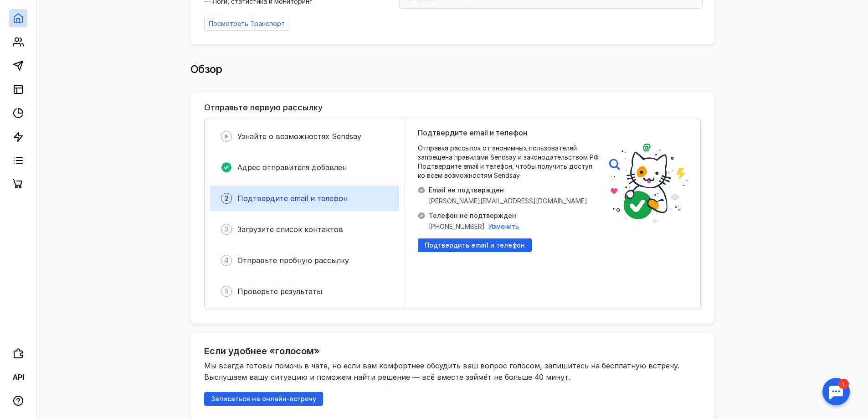 The width and height of the screenshot is (868, 419). Describe the element at coordinates (474, 215) in the screenshot. I see `span: Телефон не подтвержден` at that location.